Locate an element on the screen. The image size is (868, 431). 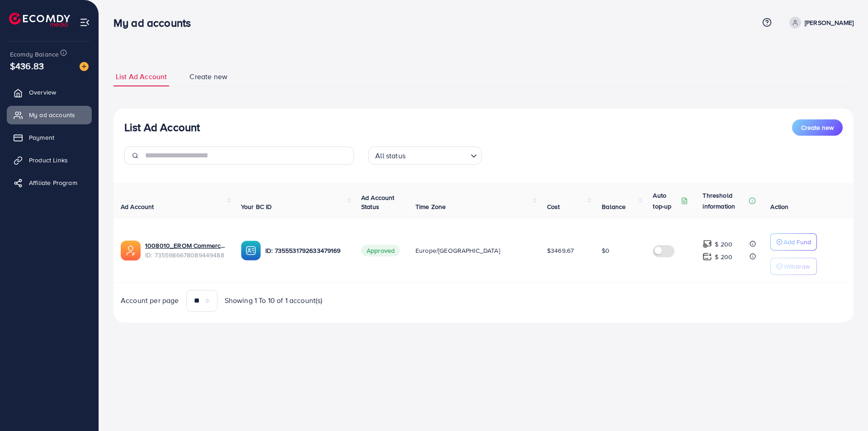
a: Product Links is located at coordinates (49, 160).